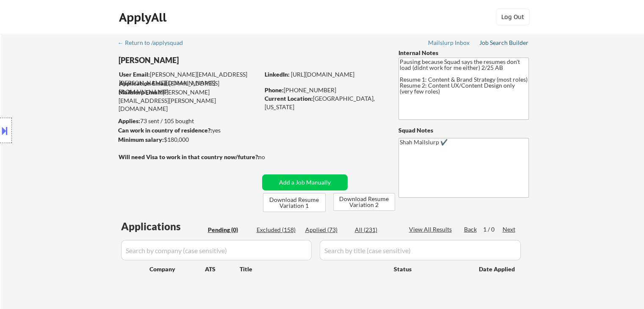  What do you see at coordinates (189, 121) in the screenshot?
I see `div: 73 sent / 105 bought` at bounding box center [189, 121].